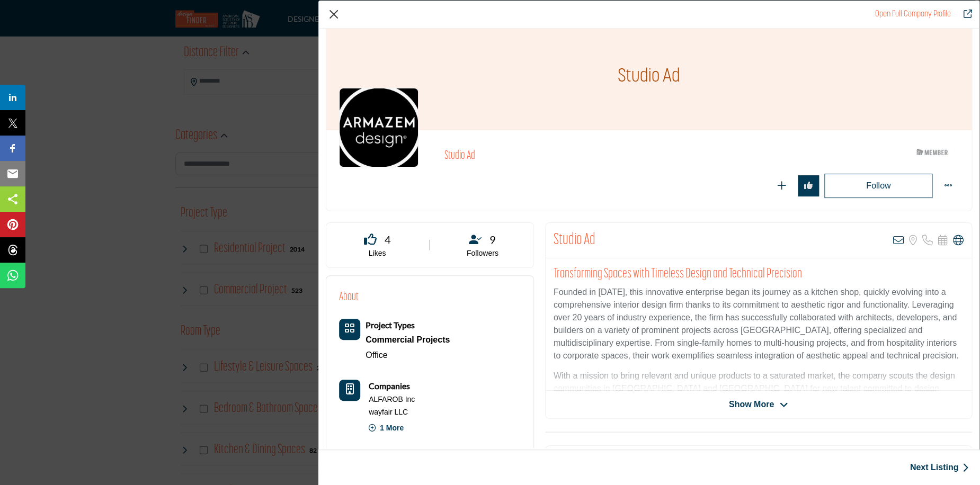 The height and width of the screenshot is (485, 980). Describe the element at coordinates (378, 128) in the screenshot. I see `img: studio-ad logo` at that location.